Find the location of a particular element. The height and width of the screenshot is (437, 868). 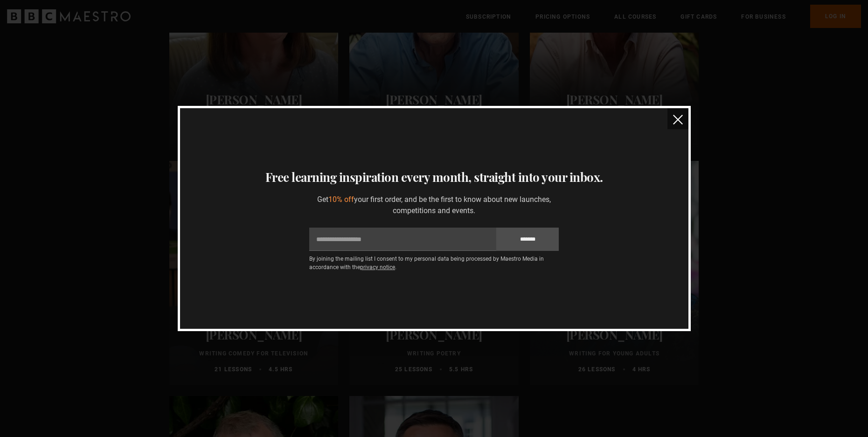

a: privacy notice is located at coordinates (377, 268).